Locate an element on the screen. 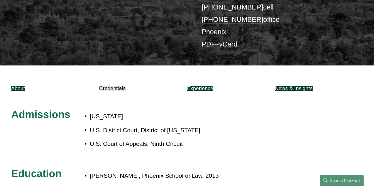  a: About is located at coordinates (18, 88).